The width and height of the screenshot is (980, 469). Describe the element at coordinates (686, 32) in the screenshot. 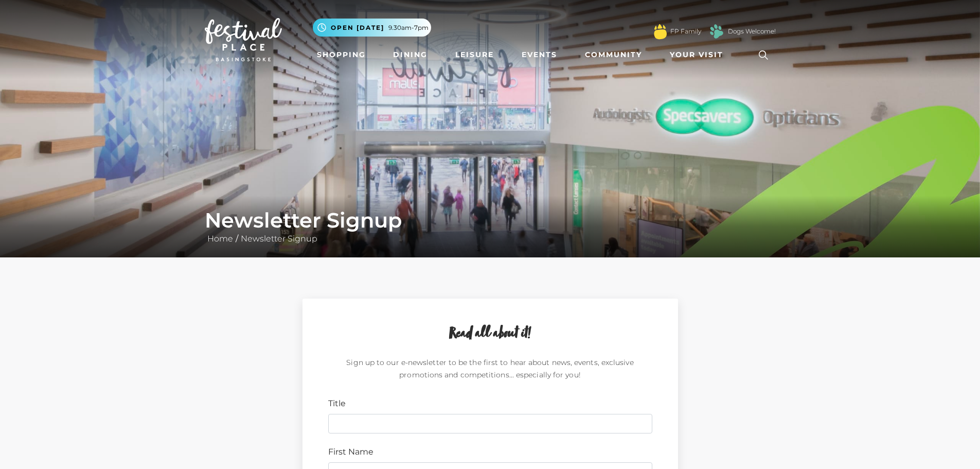

I see `a: FP Family` at that location.